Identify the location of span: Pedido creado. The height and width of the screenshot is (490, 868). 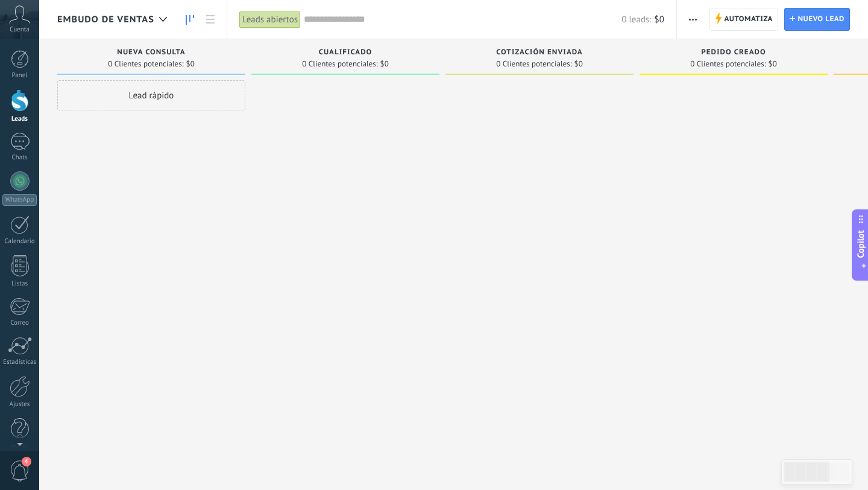
(733, 53).